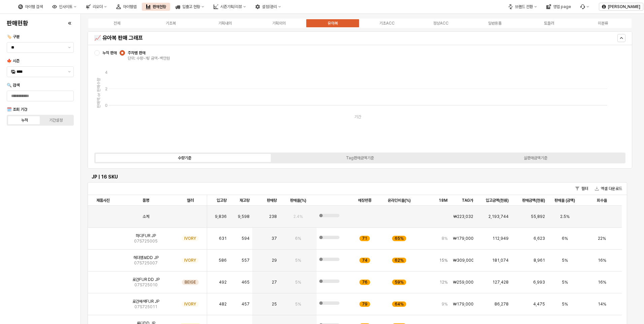 Image resolution: width=644 pixels, height=324 pixels. I want to click on div: 기간설정, so click(56, 120).